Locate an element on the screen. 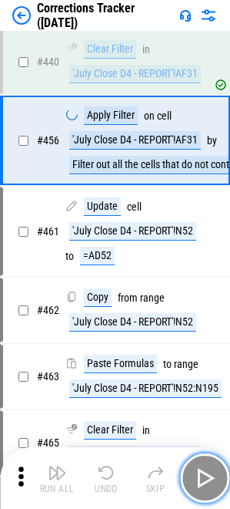 Image resolution: width=230 pixels, height=509 pixels. img: Settings menu is located at coordinates (209, 15).